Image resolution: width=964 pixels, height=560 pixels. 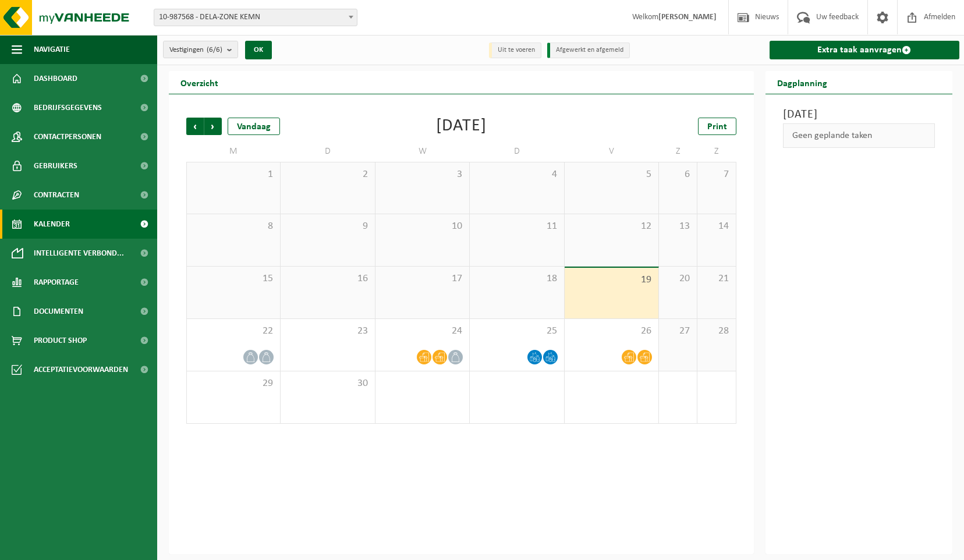 What do you see at coordinates (422, 331) in the screenshot?
I see `span: 24` at bounding box center [422, 331].